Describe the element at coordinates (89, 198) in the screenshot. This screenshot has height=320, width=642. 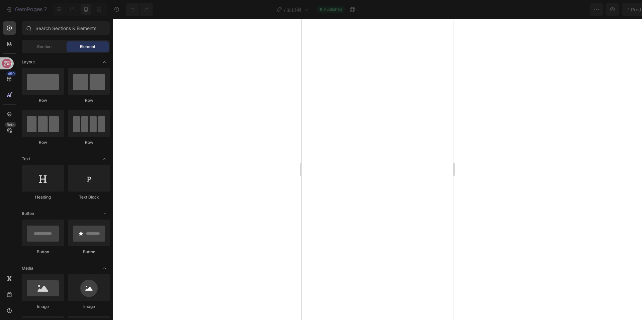
I see `div: Text Block` at that location.